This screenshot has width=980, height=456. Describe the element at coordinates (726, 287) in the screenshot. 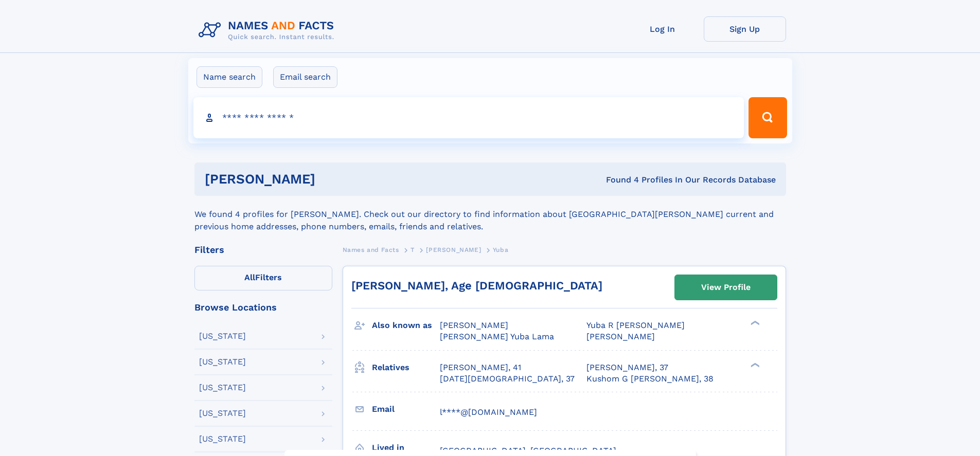

I see `div: View Profile` at that location.